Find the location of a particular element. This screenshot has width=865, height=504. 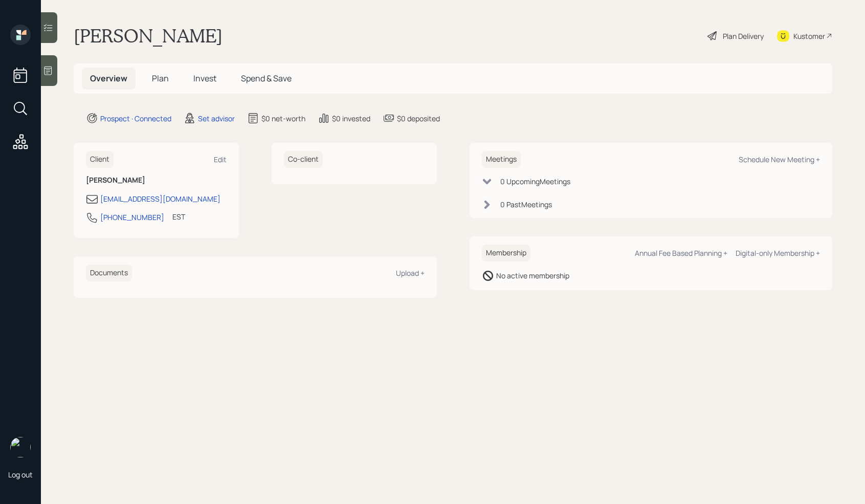

h6: Meetings is located at coordinates (501, 159).